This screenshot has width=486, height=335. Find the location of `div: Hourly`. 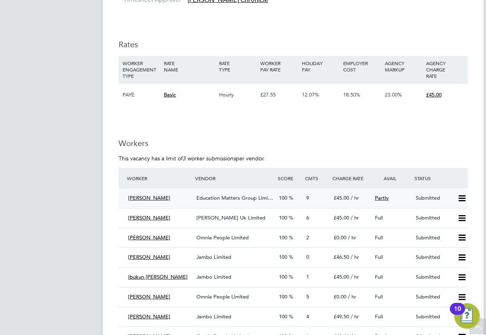

div: Hourly is located at coordinates (238, 95).